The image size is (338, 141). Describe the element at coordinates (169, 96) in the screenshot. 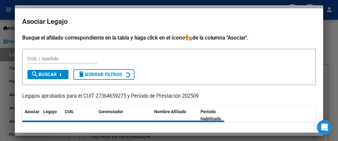

I see `p: Legajos aprobados para el CUIT 27364659275 y Período de Prestación 202509` at that location.